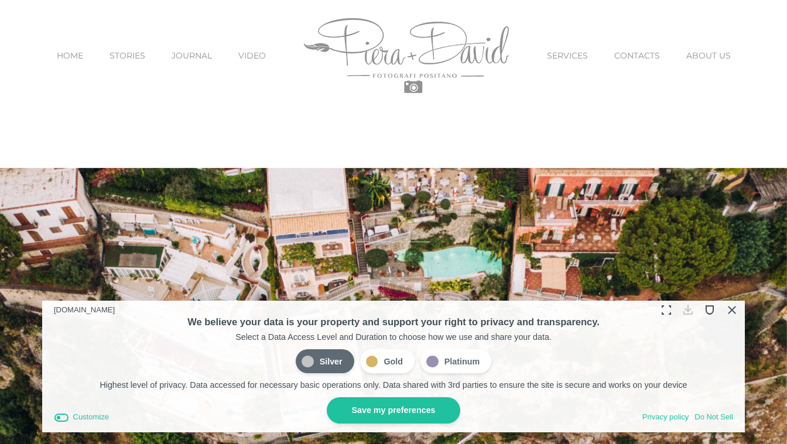 This screenshot has height=444, width=787. What do you see at coordinates (127, 56) in the screenshot?
I see `span: STORIES` at bounding box center [127, 56].